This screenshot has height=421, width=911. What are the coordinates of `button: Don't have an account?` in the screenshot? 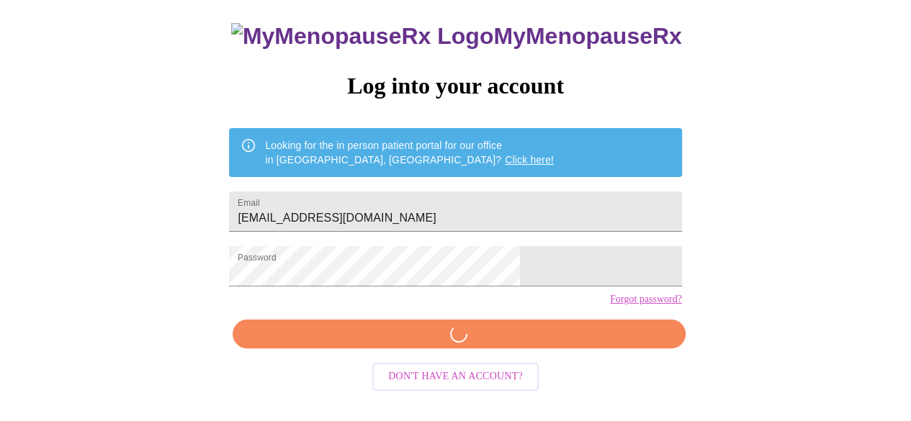 It's located at (455, 377).